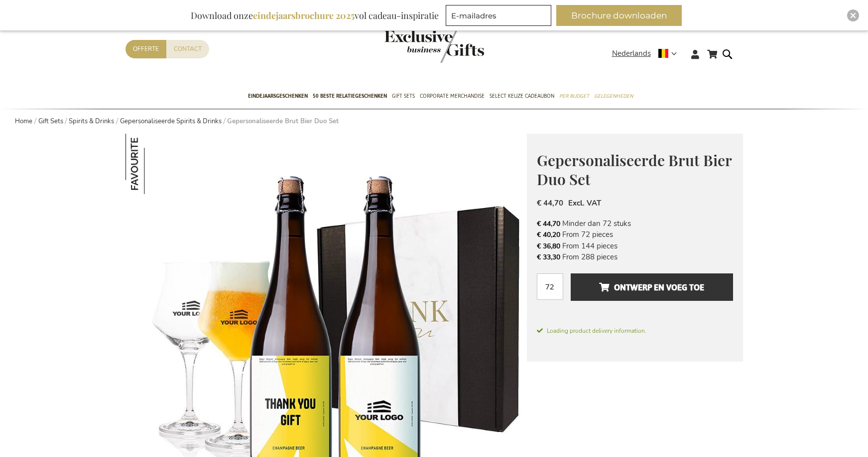 The image size is (868, 457). What do you see at coordinates (549, 235) in the screenshot?
I see `span: € 40,20` at bounding box center [549, 235].